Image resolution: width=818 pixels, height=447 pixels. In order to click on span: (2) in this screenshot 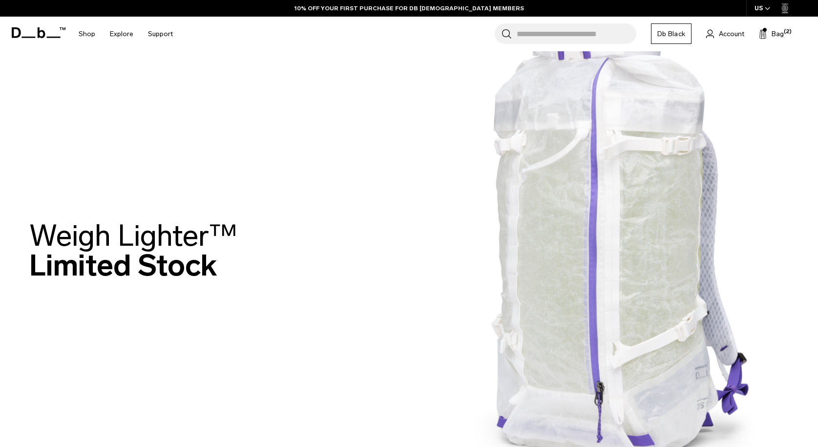, I will do `click(788, 32)`.